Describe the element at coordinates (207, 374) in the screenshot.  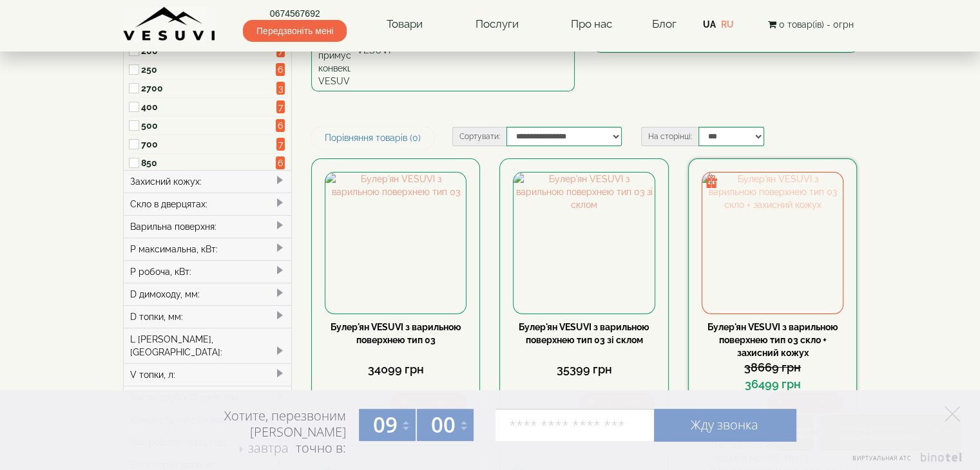
I see `div: V топки, л:` at that location.